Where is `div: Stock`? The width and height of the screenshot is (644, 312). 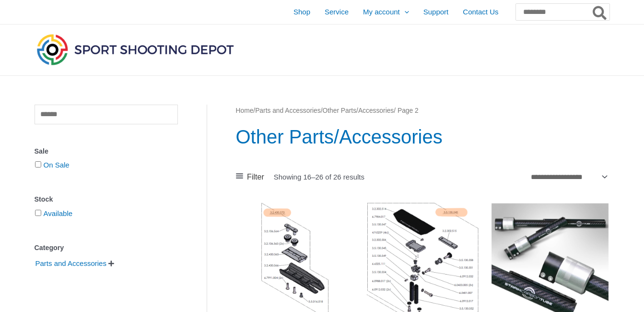
div: Stock is located at coordinates (106, 199).